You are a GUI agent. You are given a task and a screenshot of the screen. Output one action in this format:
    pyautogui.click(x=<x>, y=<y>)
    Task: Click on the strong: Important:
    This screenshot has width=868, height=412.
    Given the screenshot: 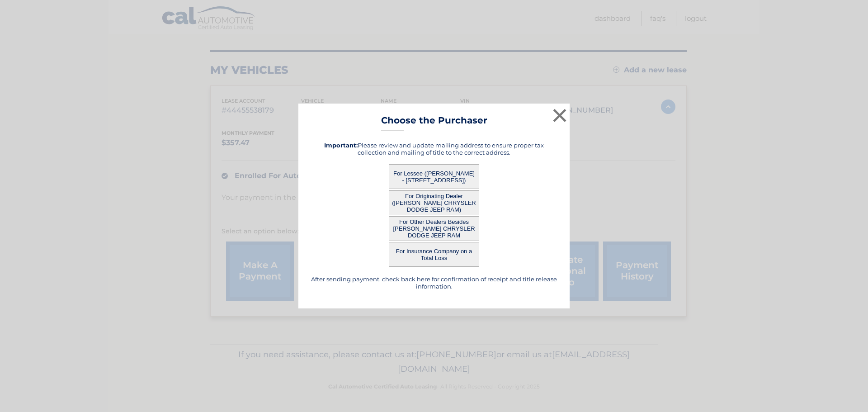 What is the action you would take?
    pyautogui.click(x=340, y=145)
    